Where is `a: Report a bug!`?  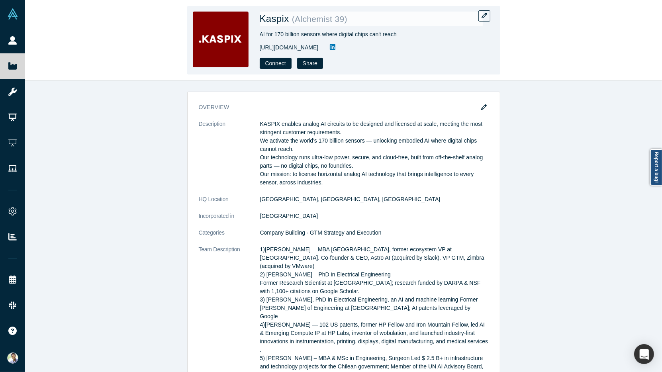 a: Report a bug! is located at coordinates (656, 167).